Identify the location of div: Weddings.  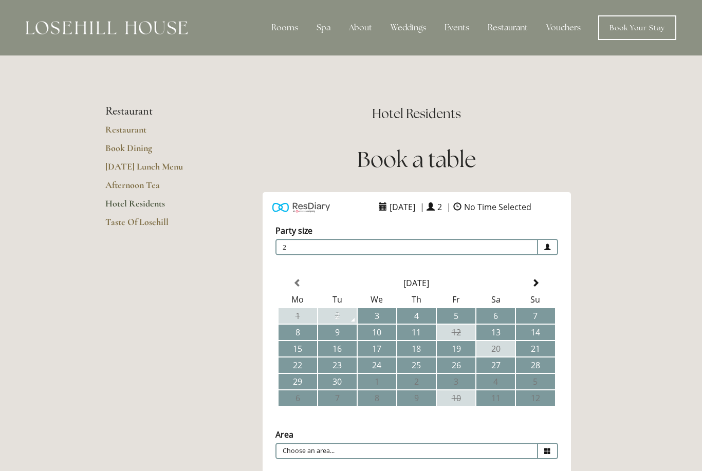
(408, 28).